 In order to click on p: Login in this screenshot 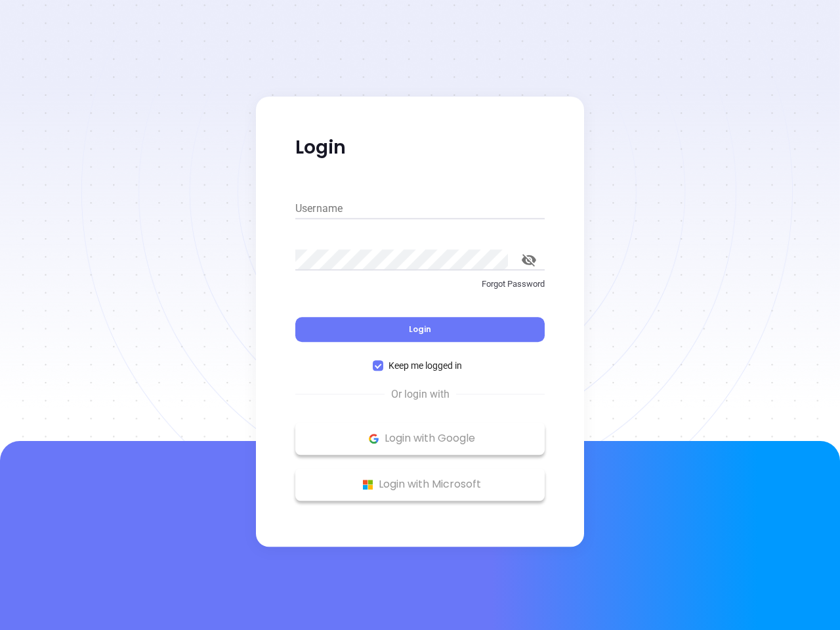, I will do `click(420, 148)`.